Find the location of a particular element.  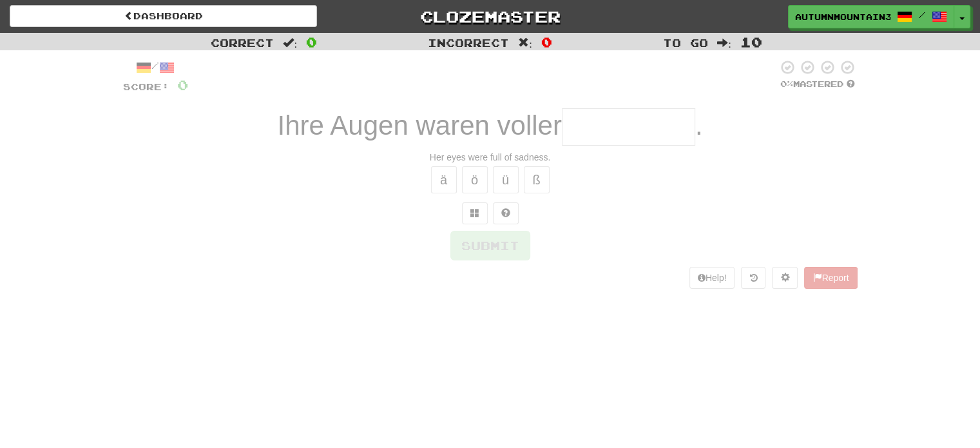

button: Single letter hint - you only get 1 per sentence and score half the points! alt+h is located at coordinates (506, 213).